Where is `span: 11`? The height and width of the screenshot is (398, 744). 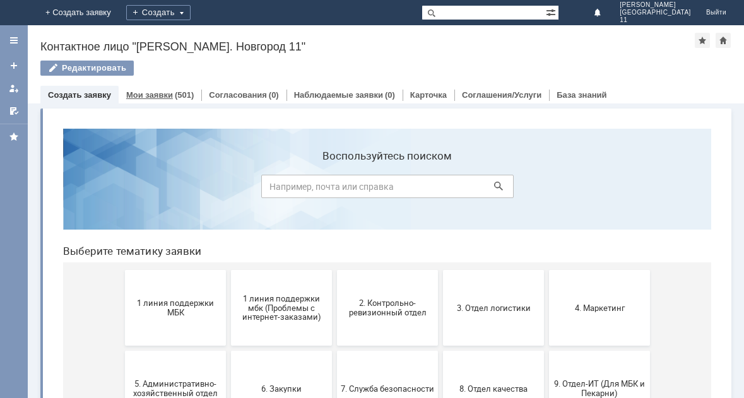 span: 11 is located at coordinates (655, 20).